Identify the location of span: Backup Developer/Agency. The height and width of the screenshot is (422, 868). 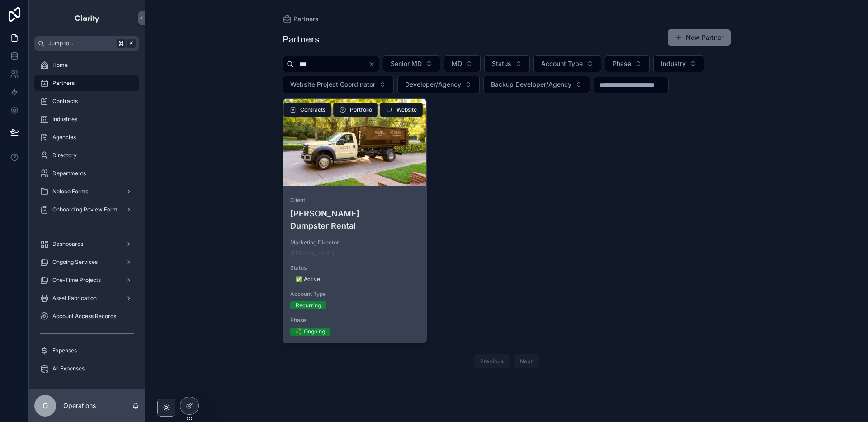
(531, 84).